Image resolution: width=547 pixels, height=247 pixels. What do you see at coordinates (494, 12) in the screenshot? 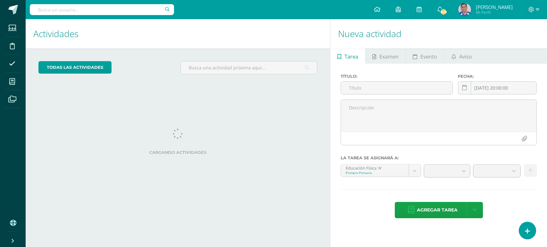
I see `span: Mi Perfil` at bounding box center [494, 12].